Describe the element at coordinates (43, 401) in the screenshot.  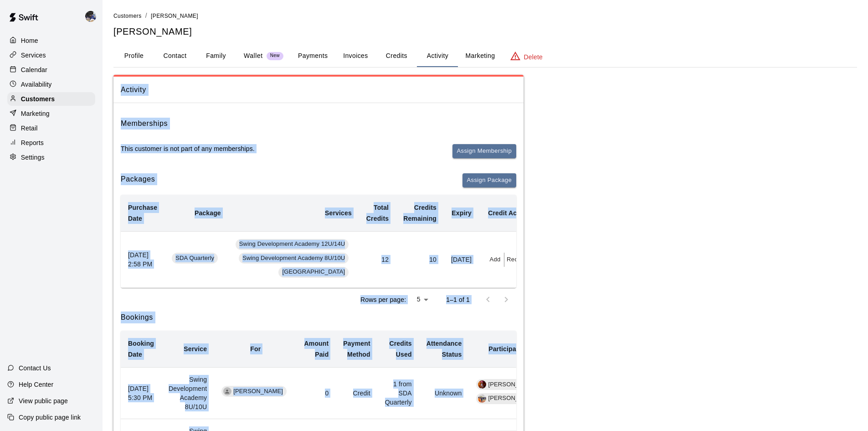
I see `p: View public page` at that location.